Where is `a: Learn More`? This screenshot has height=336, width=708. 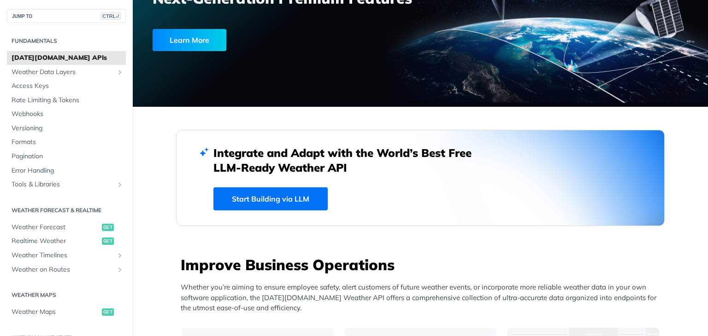
a: Learn More is located at coordinates (264, 40).